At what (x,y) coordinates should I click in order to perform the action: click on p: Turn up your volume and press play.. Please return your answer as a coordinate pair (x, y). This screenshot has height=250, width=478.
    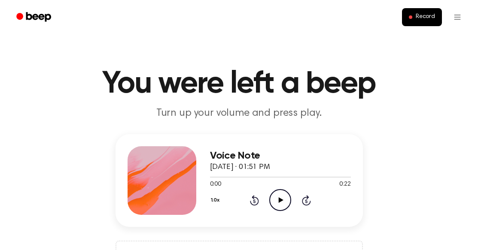
    Looking at the image, I should click on (239, 113).